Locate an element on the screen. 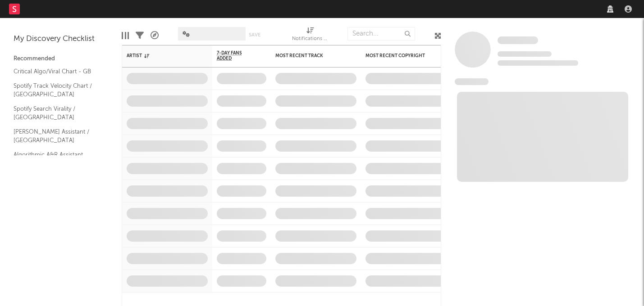  div: Most Recent Track is located at coordinates (309, 56).